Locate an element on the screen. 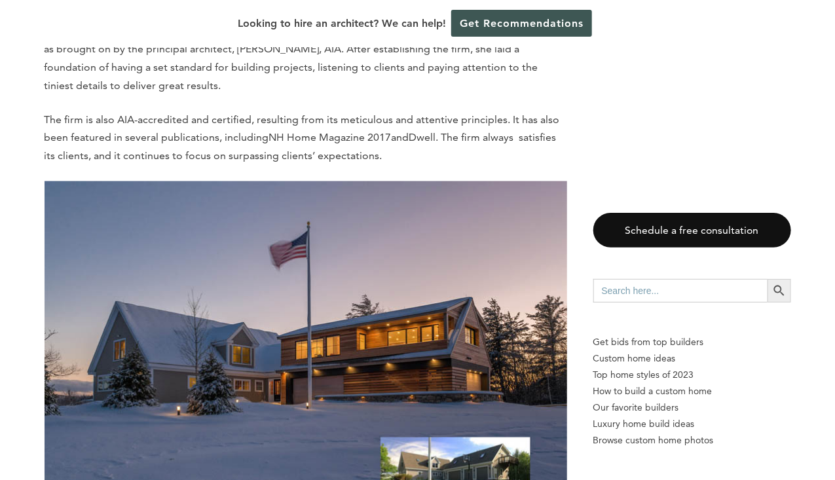 This screenshot has height=480, width=835. p: Luxury home build ideas is located at coordinates (693, 424).